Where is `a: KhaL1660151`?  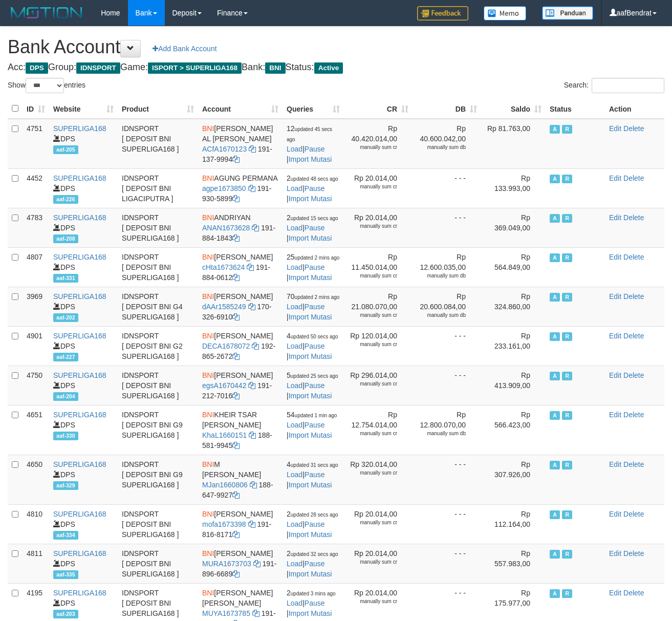
a: KhaL1660151 is located at coordinates (224, 435).